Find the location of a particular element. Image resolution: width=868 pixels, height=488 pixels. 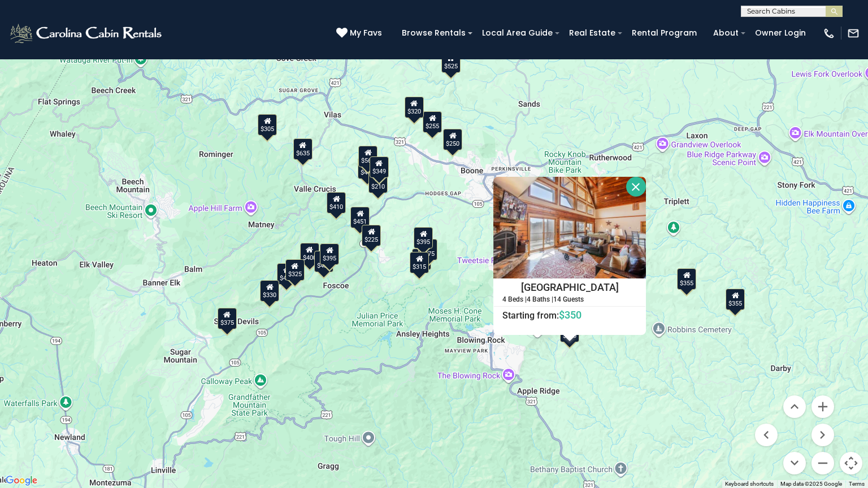

img: White-1-2.png is located at coordinates (87, 33).